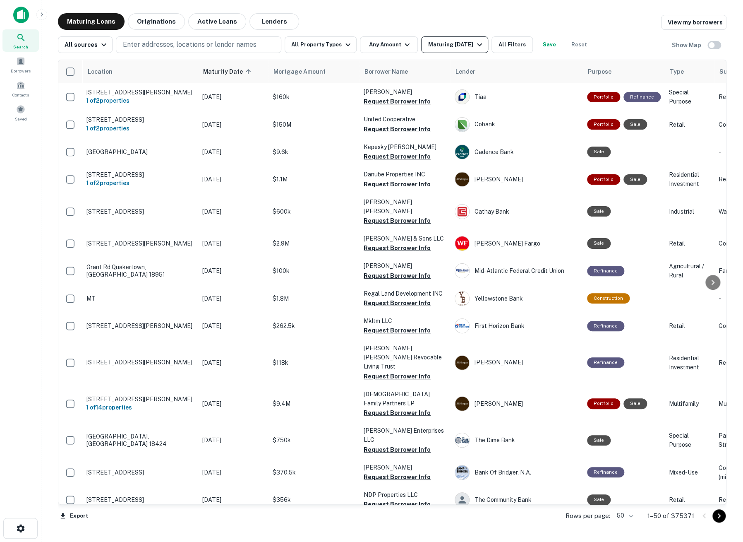 The height and width of the screenshot is (542, 743). I want to click on p: $160k, so click(314, 97).